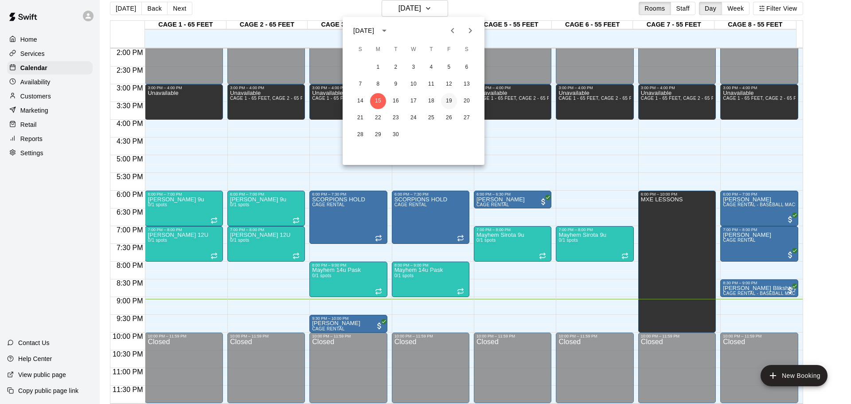  I want to click on button: 18, so click(431, 101).